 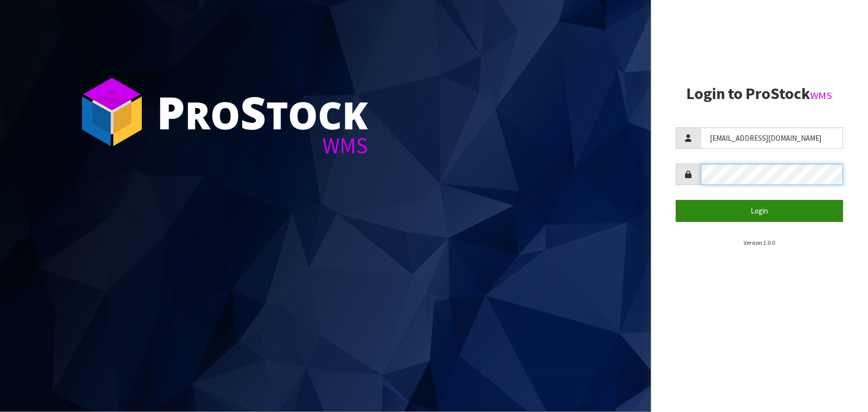 What do you see at coordinates (253, 112) in the screenshot?
I see `span: S` at bounding box center [253, 112].